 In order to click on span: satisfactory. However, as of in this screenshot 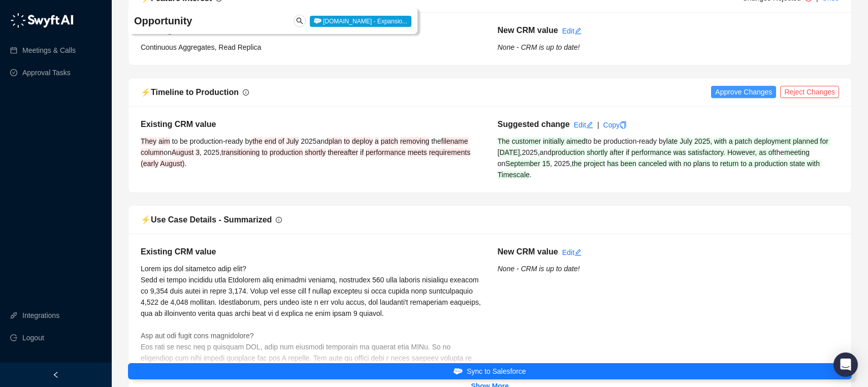, I will do `click(731, 153)`.